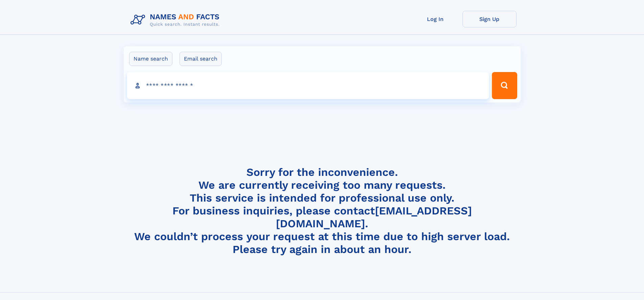  What do you see at coordinates (505, 86) in the screenshot?
I see `button: Search Button` at bounding box center [505, 86].